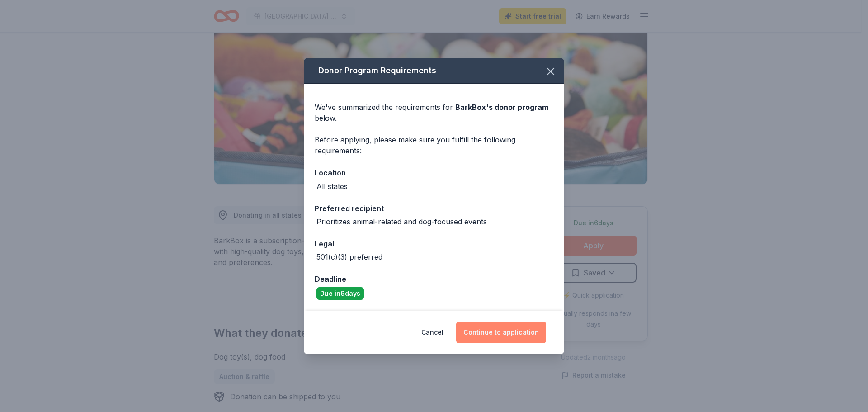  What do you see at coordinates (434, 71) in the screenshot?
I see `div: Donor Program Requirements` at bounding box center [434, 71].